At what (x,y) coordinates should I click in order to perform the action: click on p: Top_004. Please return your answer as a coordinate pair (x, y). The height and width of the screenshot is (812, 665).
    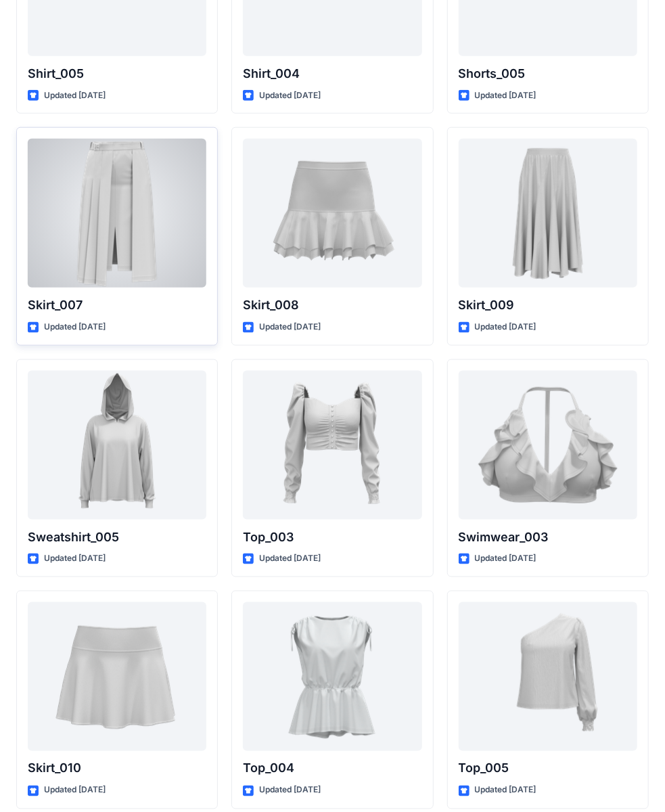
    Looking at the image, I should click on (332, 769).